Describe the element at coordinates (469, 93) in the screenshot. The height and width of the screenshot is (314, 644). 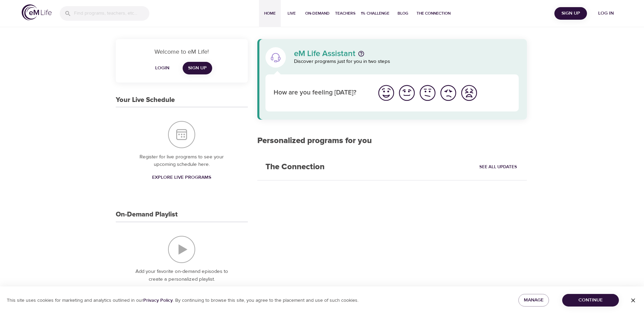
I see `img: worst` at that location.